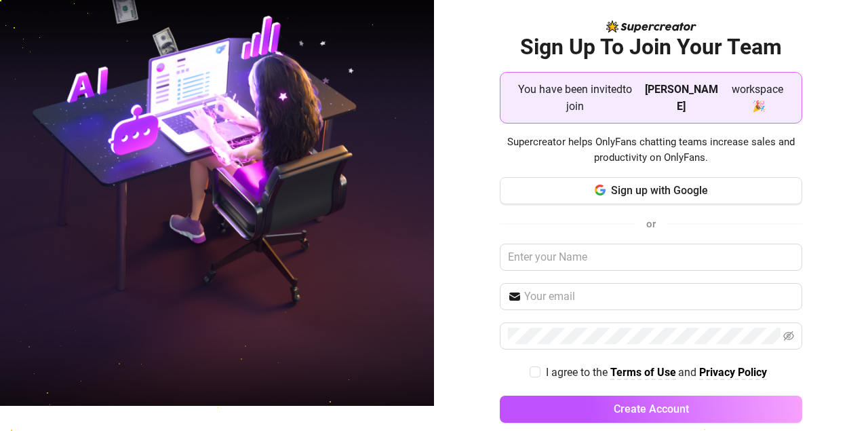  Describe the element at coordinates (651, 191) in the screenshot. I see `button: Sign up with Google` at that location.